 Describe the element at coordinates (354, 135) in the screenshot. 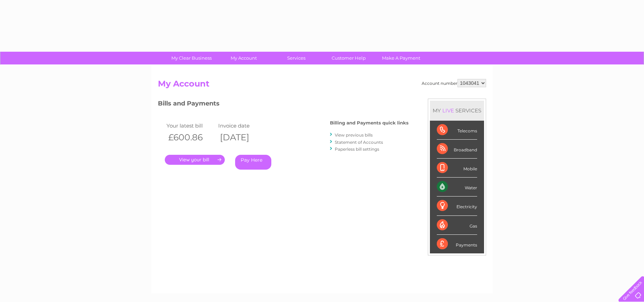

I see `a: View previous bills` at that location.